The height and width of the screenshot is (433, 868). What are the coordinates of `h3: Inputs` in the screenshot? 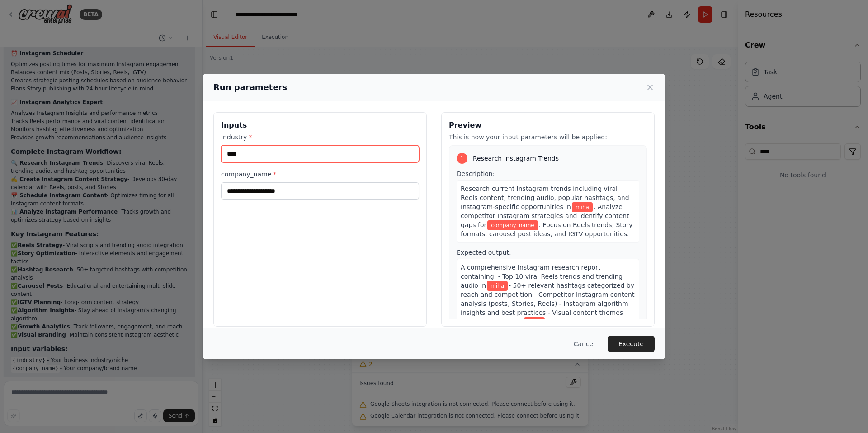 It's located at (320, 126).